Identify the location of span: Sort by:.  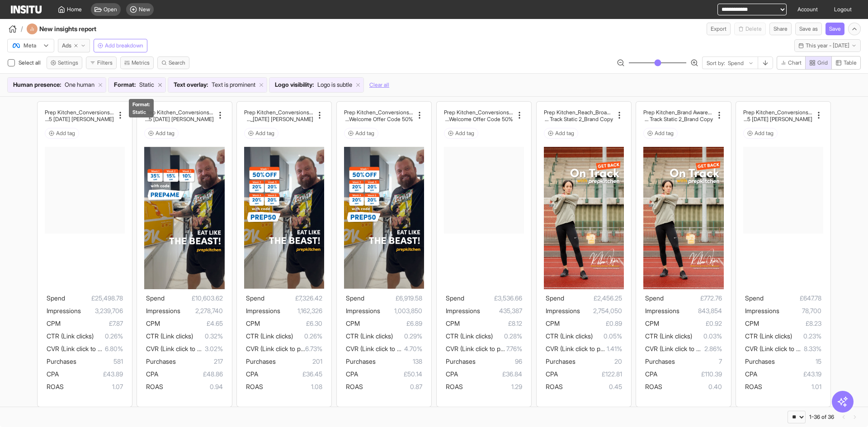
(715, 64).